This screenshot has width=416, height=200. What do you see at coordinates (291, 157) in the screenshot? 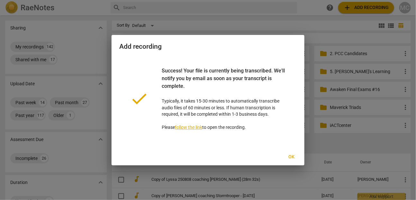
I see `button: Ok` at bounding box center [291, 157].